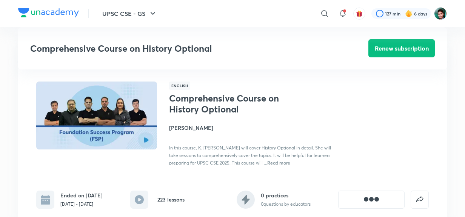  I want to click on h6: 223 lessons, so click(171, 199).